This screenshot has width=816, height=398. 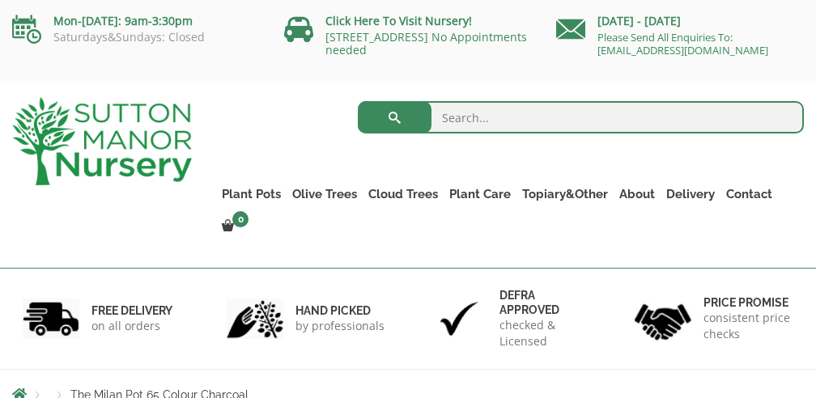 What do you see at coordinates (637, 194) in the screenshot?
I see `a: About` at bounding box center [637, 194].